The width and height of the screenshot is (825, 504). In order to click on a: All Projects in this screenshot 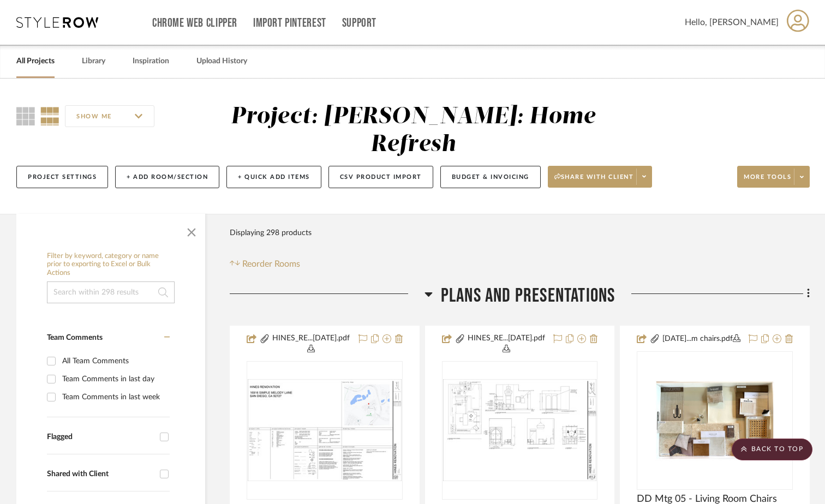, I will do `click(35, 61)`.